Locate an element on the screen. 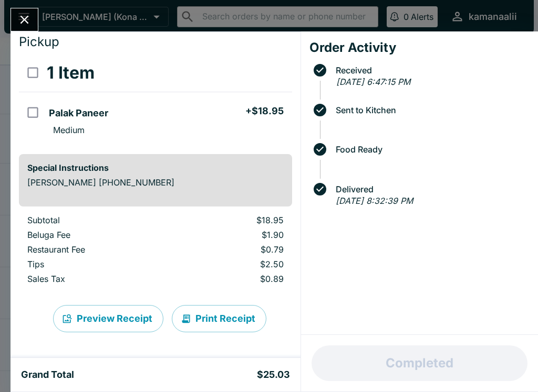  p: Tips is located at coordinates (96, 264).